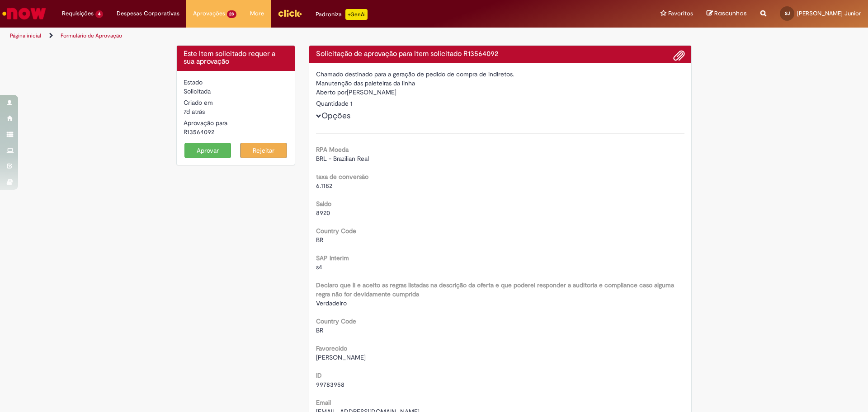 This screenshot has height=412, width=868. Describe the element at coordinates (787, 13) in the screenshot. I see `span: SJ` at that location.